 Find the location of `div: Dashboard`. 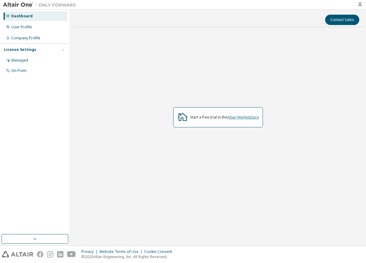

div: Dashboard is located at coordinates (22, 16).